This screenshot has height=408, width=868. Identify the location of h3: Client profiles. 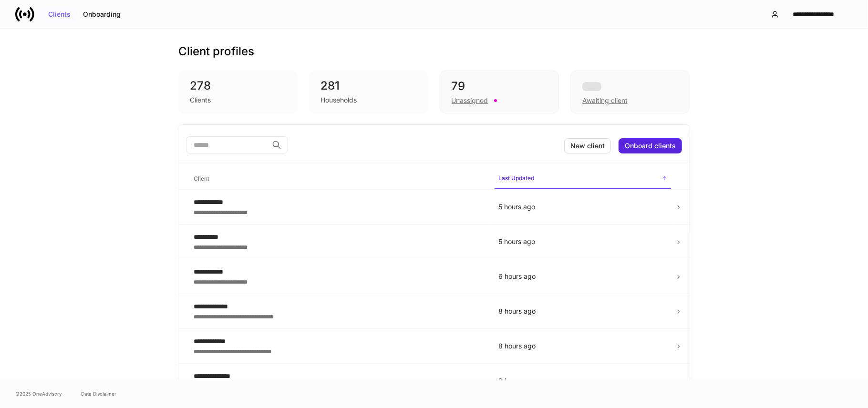
(216, 51).